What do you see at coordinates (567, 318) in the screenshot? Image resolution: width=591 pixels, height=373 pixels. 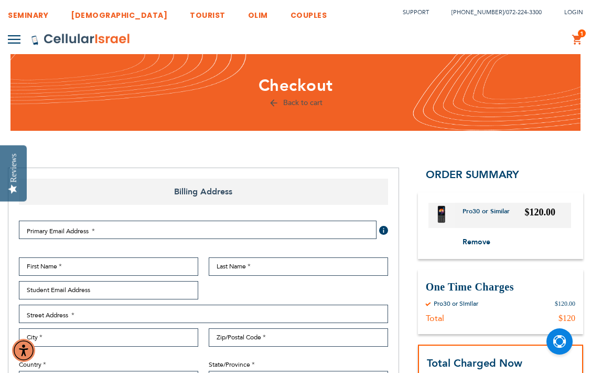 I see `div: $120` at bounding box center [567, 318].